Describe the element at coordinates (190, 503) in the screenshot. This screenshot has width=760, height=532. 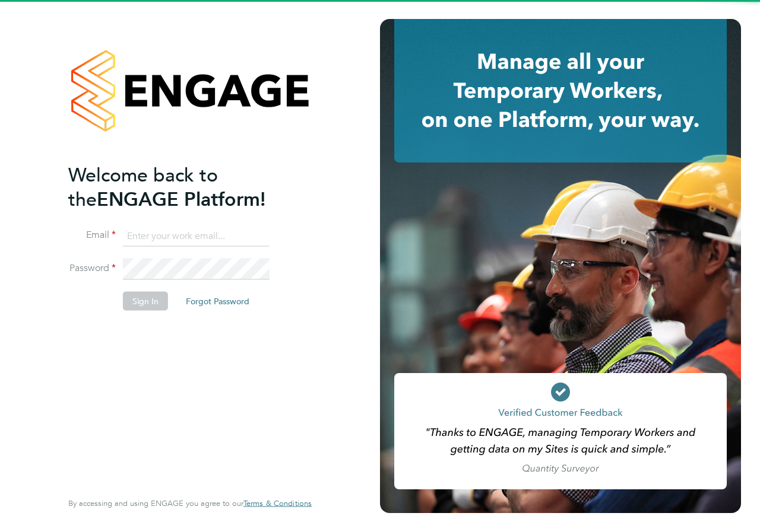
I see `span: By accessing and using ENGAGE you agree to our` at that location.